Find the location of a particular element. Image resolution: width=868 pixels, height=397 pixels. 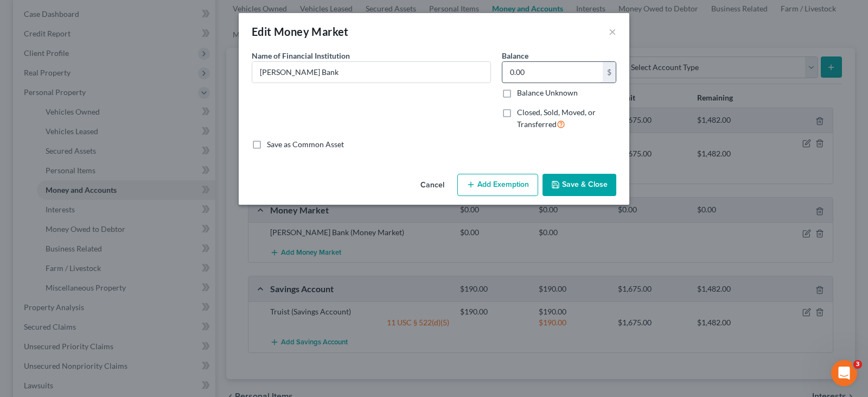

label: Balance Unknown is located at coordinates (548, 93).